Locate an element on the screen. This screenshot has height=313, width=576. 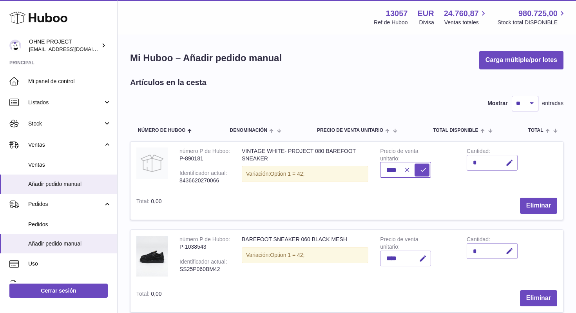
span: 24.760,87 is located at coordinates (461, 13).